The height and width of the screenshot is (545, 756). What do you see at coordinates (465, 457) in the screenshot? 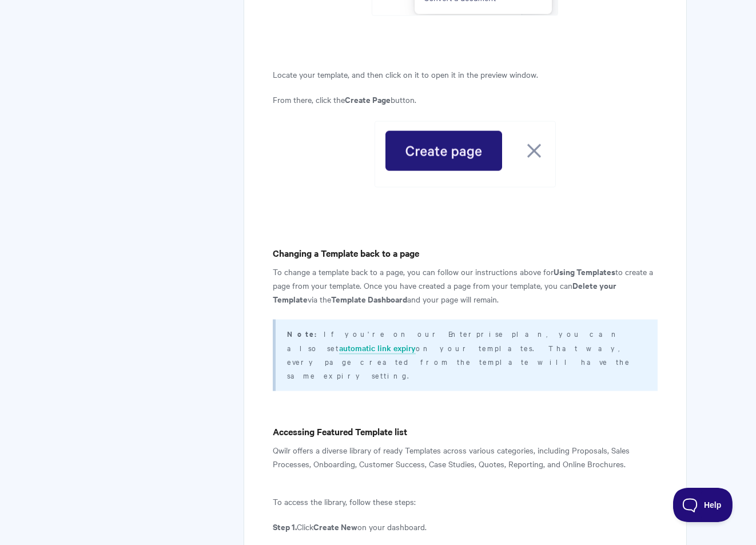
I see `p: Qwilr offers a diverse library of ready Templates across various categories, including Proposals,...` at bounding box center [465, 457].